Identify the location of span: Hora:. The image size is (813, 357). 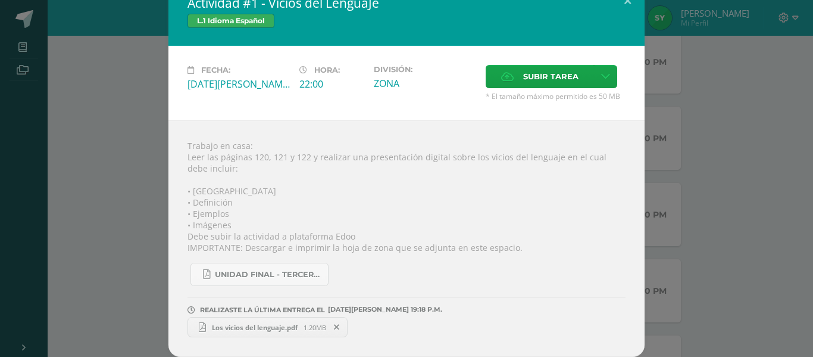
(327, 70).